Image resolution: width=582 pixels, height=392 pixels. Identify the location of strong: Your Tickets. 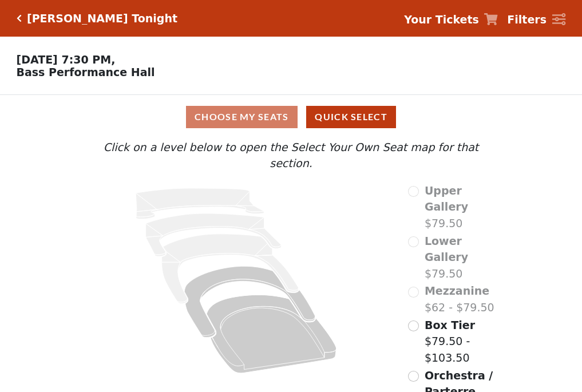
(441, 19).